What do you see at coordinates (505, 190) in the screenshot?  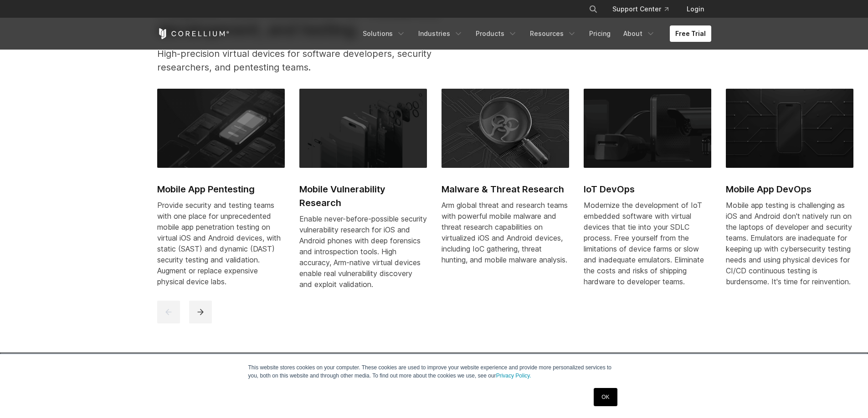 I see `h2: Malware & Threat Research` at bounding box center [505, 190].